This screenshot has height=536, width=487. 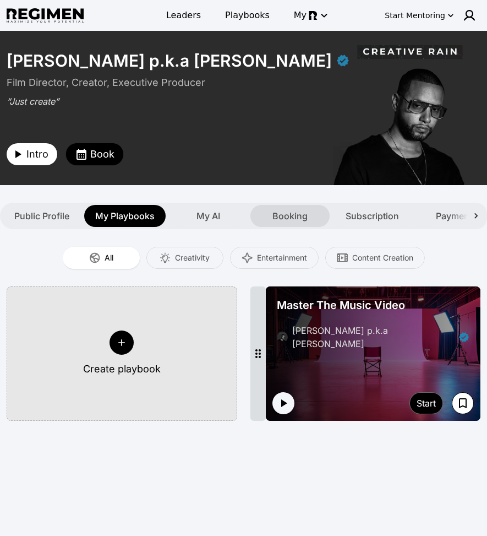 What do you see at coordinates (32, 154) in the screenshot?
I see `button: Intro` at bounding box center [32, 154].